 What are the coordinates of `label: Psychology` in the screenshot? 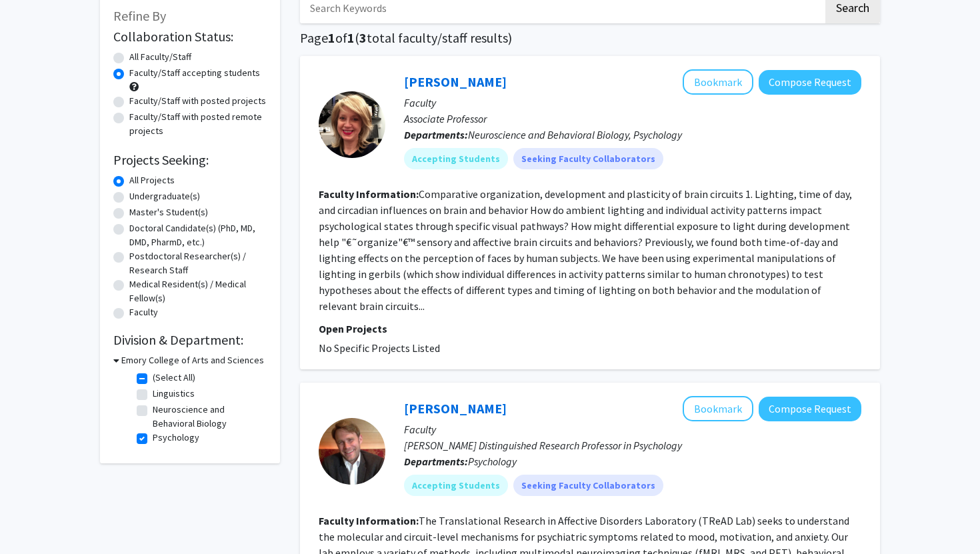 It's located at (176, 437).